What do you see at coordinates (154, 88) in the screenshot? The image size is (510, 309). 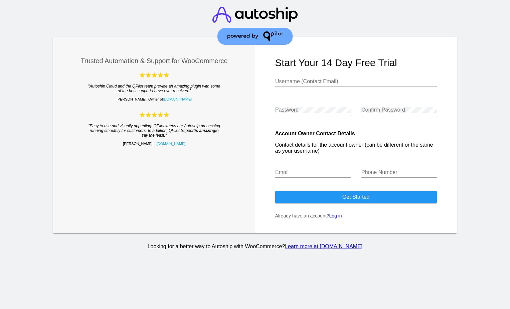 I see `blockquote: "Autoship Cloud and the QPilot team provide an amazing plugin with some of the best support I hav...` at bounding box center [154, 88].